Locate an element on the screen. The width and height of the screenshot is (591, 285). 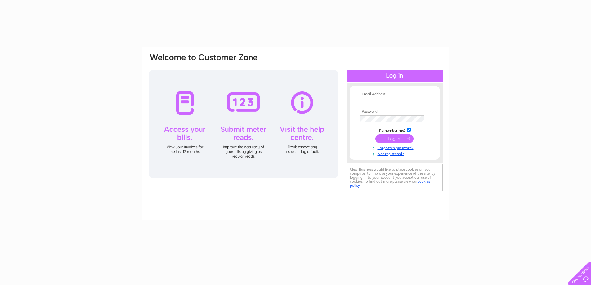
a: cookies policy is located at coordinates (390, 183).